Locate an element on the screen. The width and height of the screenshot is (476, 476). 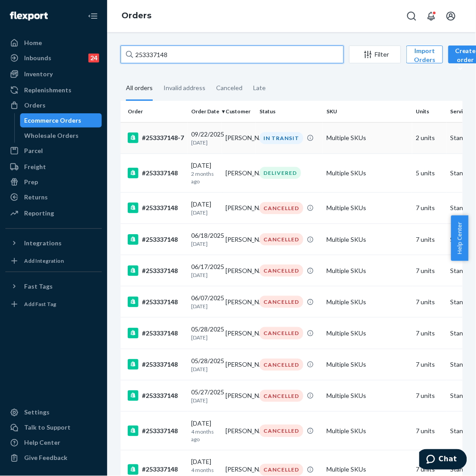
button: Give Feedback is located at coordinates (54, 458).